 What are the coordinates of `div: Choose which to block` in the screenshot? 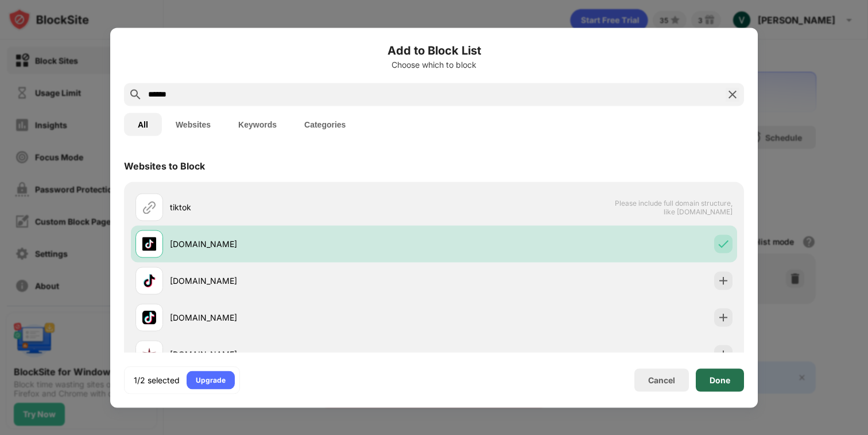 It's located at (434, 64).